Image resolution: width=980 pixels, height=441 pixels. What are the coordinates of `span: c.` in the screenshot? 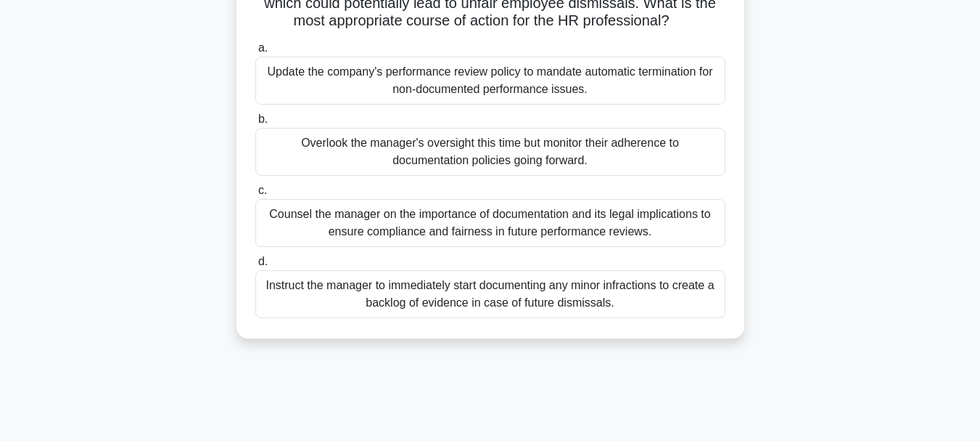 It's located at (262, 190).